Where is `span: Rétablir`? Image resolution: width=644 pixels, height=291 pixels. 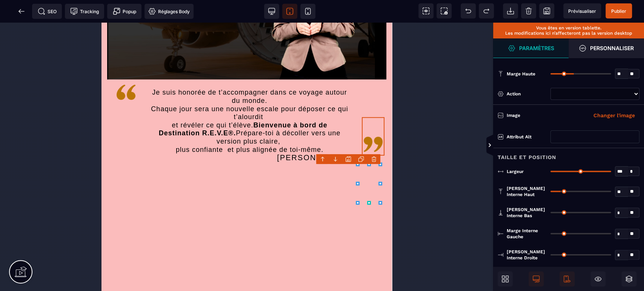
span: Rétablir is located at coordinates (486, 11).